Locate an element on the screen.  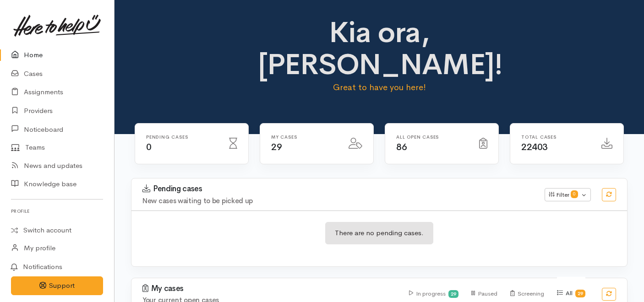
h6: Profile is located at coordinates (57, 211).